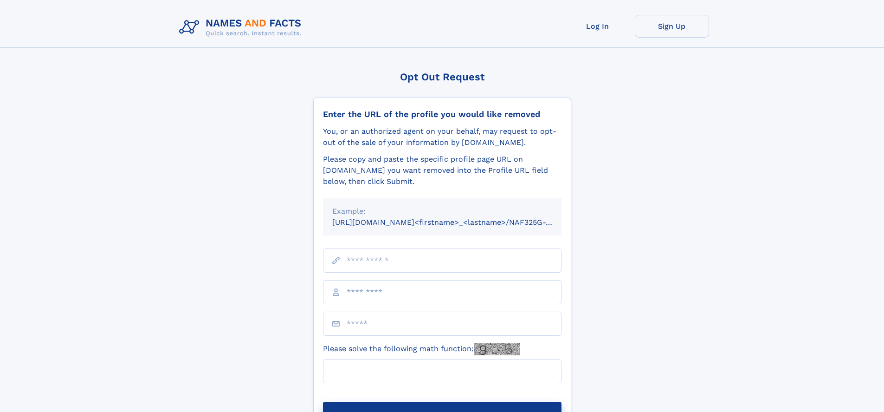 The width and height of the screenshot is (884, 412). I want to click on label: Please solve the following math function:, so click(421, 349).